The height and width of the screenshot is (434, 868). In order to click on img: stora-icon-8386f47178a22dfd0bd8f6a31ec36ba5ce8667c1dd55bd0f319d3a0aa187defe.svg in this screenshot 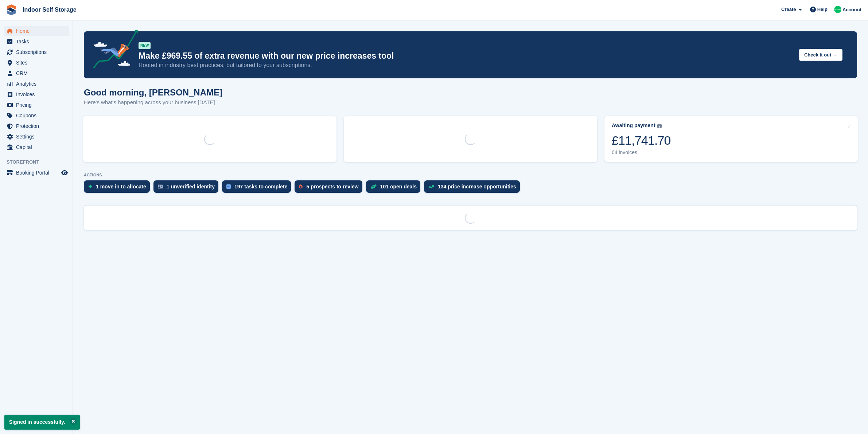, I will do `click(11, 10)`.